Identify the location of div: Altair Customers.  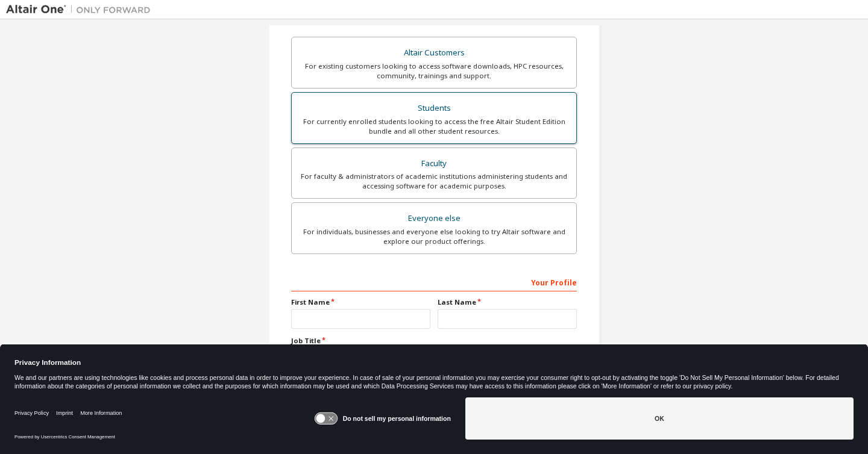
(434, 53).